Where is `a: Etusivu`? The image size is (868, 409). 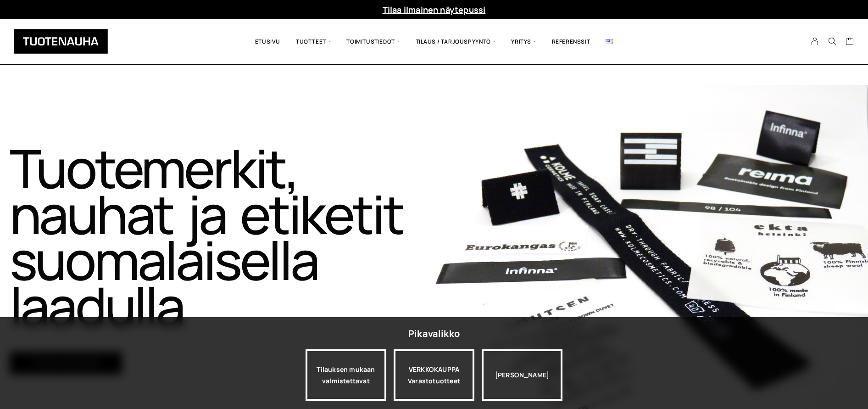
a: Etusivu is located at coordinates (267, 41).